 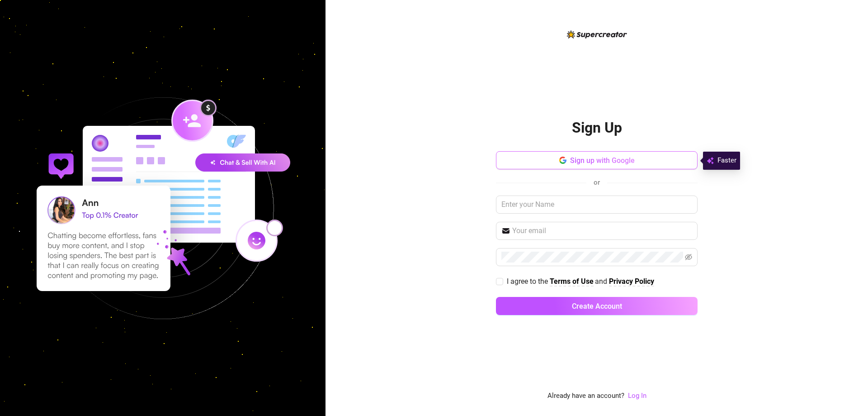 What do you see at coordinates (602, 281) in the screenshot?
I see `span: and` at bounding box center [602, 281].